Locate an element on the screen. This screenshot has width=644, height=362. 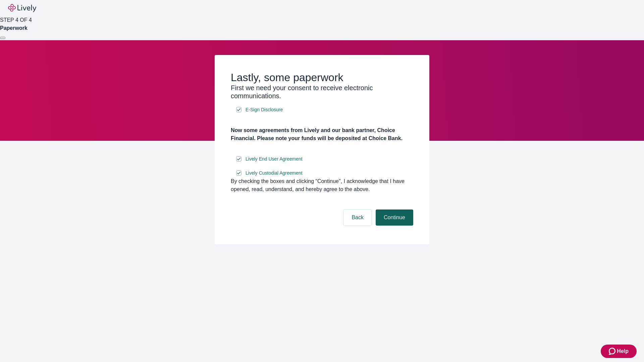
span: Lively End User Agreement is located at coordinates (274, 159).